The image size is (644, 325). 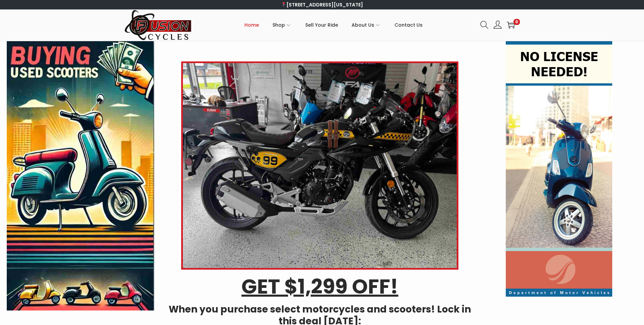 What do you see at coordinates (511, 25) in the screenshot?
I see `a: 0` at bounding box center [511, 25].